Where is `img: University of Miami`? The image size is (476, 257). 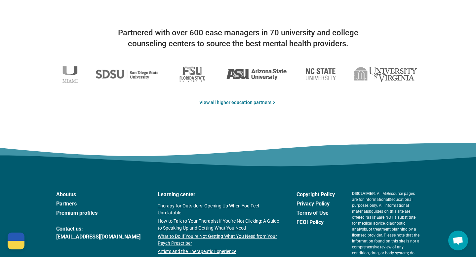
img: University of Miami is located at coordinates (70, 74).